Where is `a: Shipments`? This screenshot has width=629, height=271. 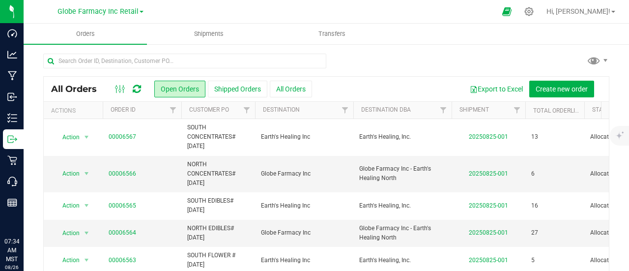 a: Shipments is located at coordinates (208, 34).